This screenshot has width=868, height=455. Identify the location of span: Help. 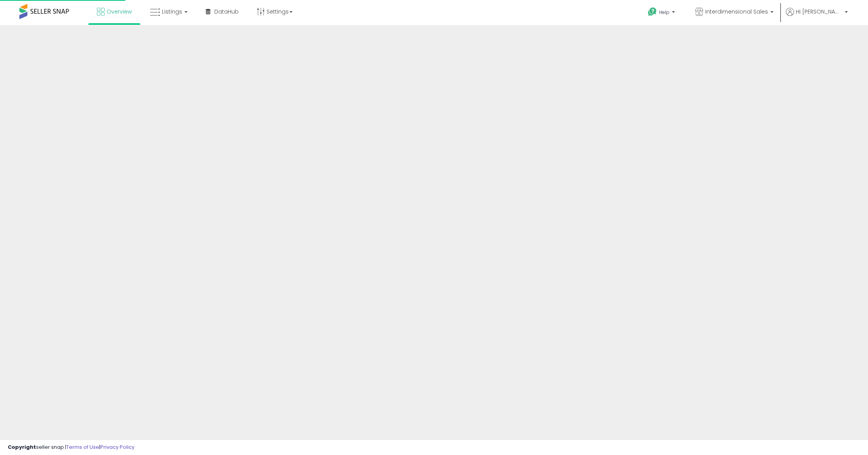
(664, 12).